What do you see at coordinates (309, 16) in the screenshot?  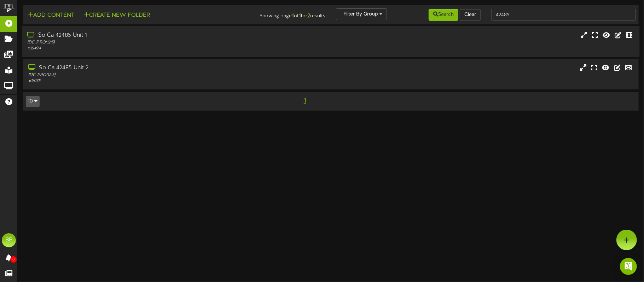 I see `strong: 2` at bounding box center [309, 16].